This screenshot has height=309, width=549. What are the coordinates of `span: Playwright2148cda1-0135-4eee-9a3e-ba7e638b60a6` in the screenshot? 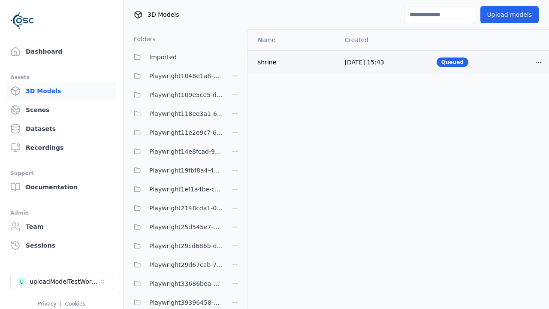 It's located at (186, 208).